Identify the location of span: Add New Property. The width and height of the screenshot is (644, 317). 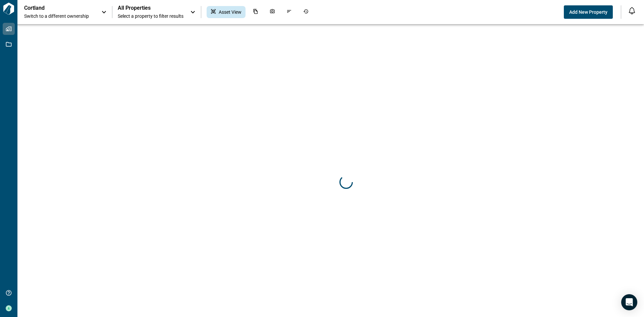
(588, 12).